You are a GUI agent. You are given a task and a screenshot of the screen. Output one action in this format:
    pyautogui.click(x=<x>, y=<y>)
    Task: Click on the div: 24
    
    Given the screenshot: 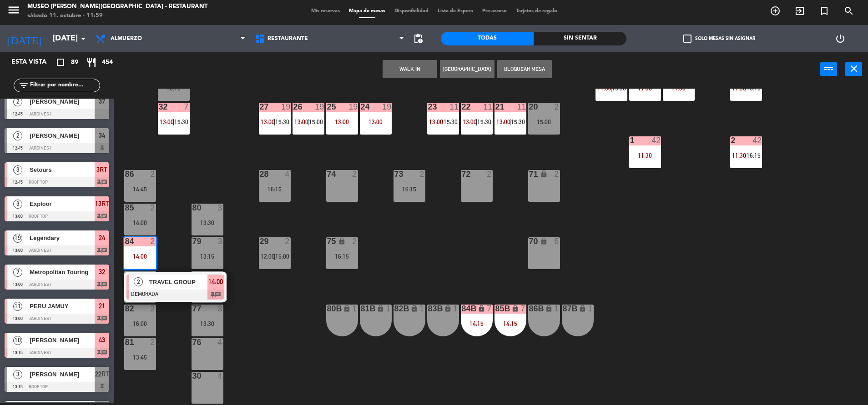 What is the action you would take?
    pyautogui.click(x=361, y=107)
    